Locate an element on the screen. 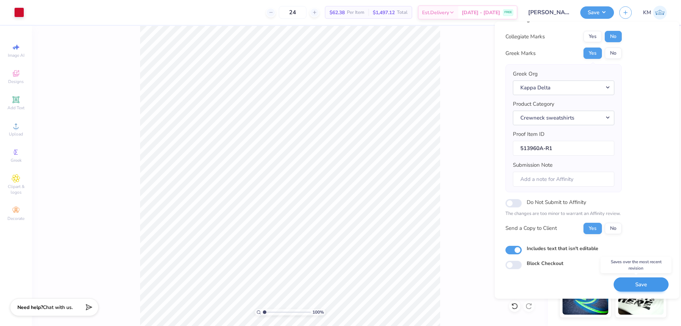 This screenshot has width=681, height=326. label: Product Category is located at coordinates (533, 104).